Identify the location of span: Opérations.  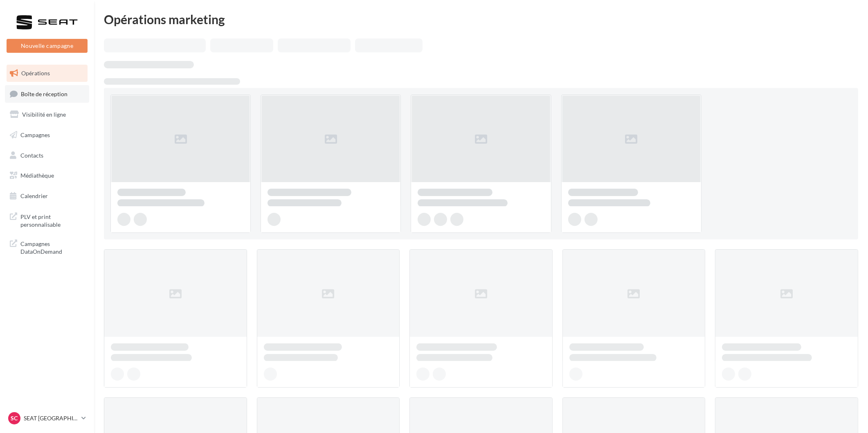
(36, 73).